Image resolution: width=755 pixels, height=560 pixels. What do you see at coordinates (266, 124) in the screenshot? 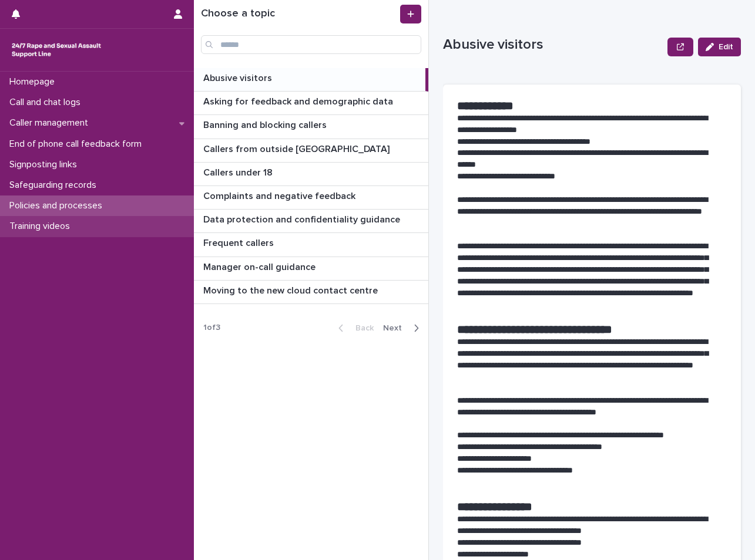
I see `p: Banning and blocking callers` at bounding box center [266, 124].